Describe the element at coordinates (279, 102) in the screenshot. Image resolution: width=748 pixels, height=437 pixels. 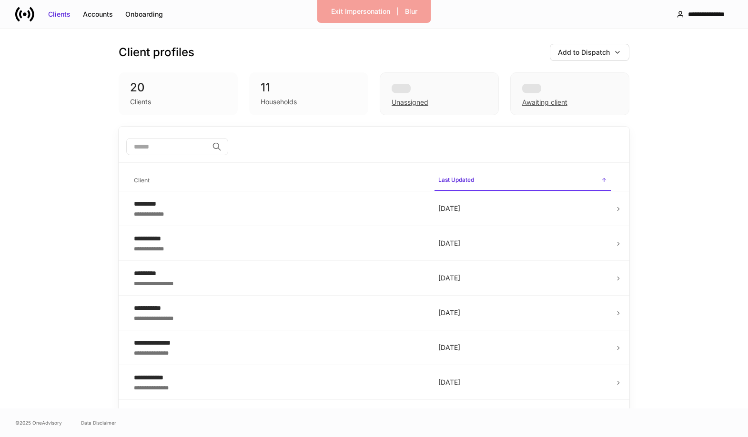
I see `div: Households` at that location.